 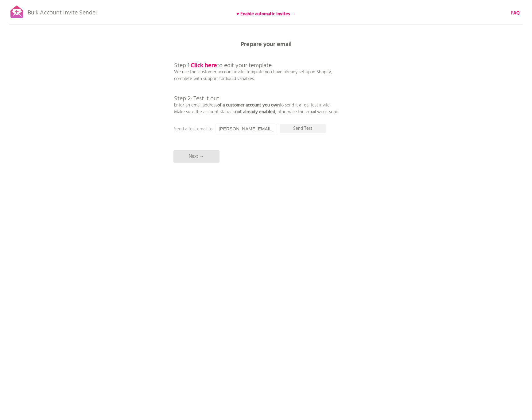 What do you see at coordinates (266, 14) in the screenshot?
I see `b: ♥ Enable automatic invites →` at bounding box center [266, 14].